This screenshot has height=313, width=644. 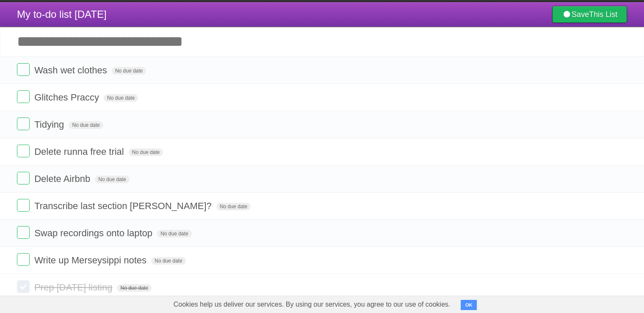 I want to click on span: Delete Airbnb, so click(x=63, y=179).